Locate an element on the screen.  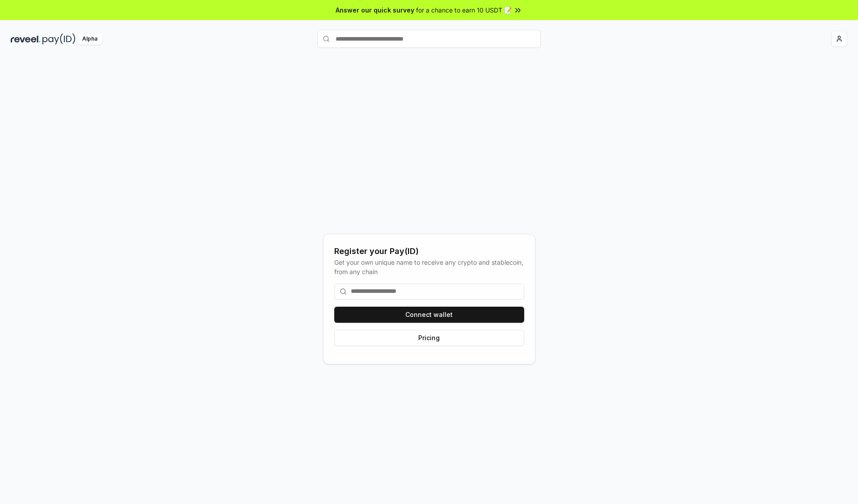
div: Register your Pay(ID) is located at coordinates (429, 251).